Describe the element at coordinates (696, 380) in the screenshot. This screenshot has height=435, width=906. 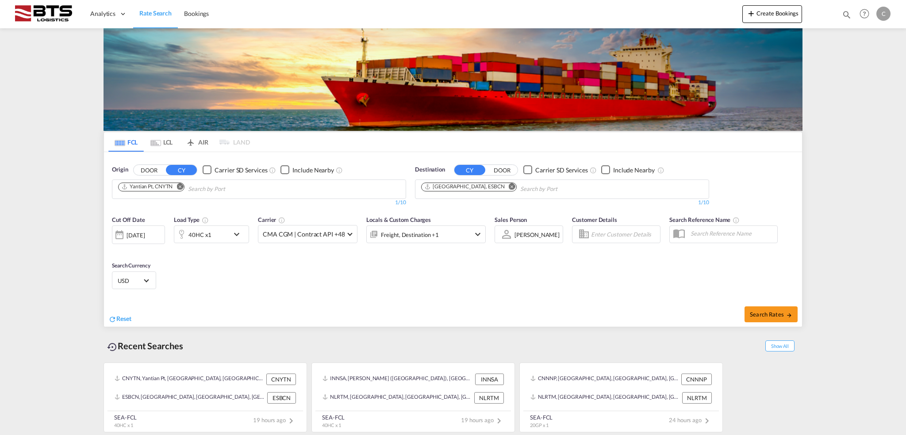
I see `div: CNNNP` at that location.